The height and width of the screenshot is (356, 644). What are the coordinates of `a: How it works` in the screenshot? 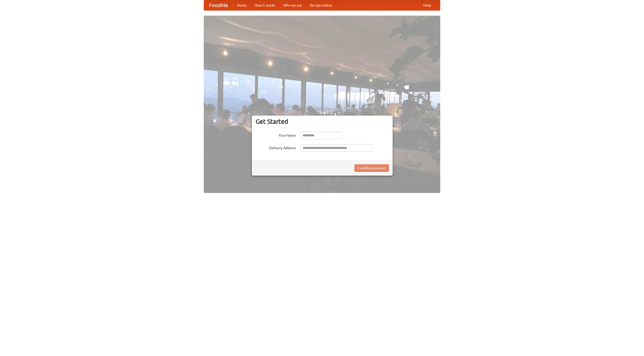 It's located at (265, 6).